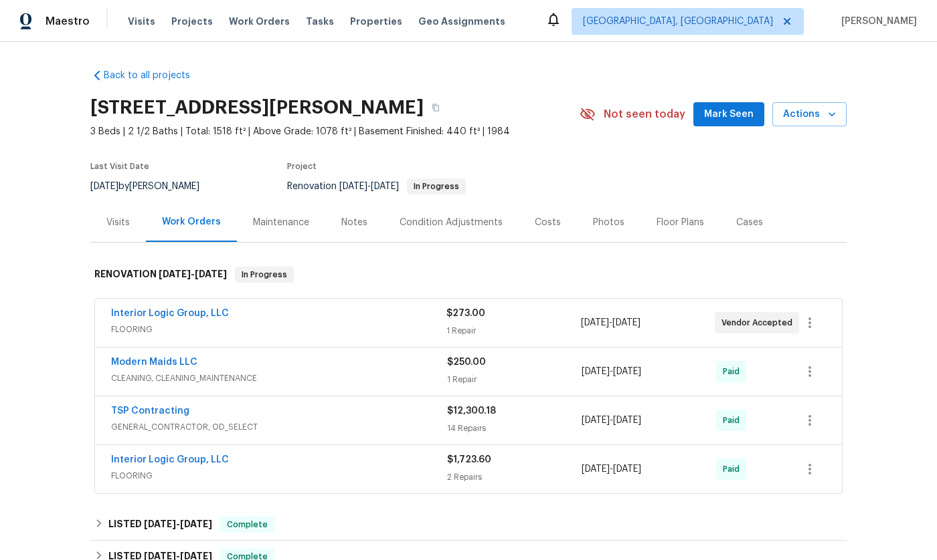 The image size is (937, 560). Describe the element at coordinates (548, 222) in the screenshot. I see `div: Costs` at that location.